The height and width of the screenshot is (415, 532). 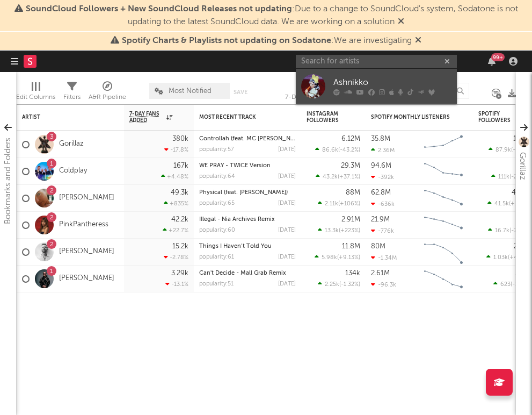 I want to click on span: 623, so click(x=506, y=284).